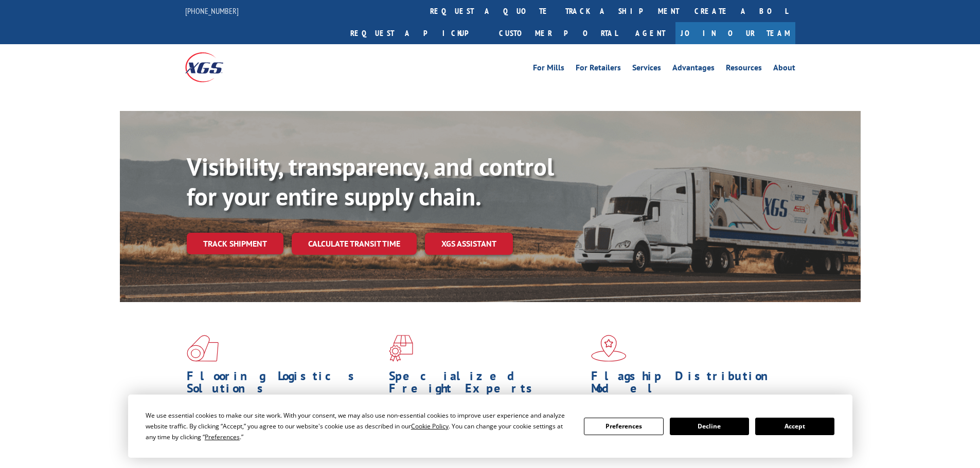 The height and width of the screenshot is (468, 980). I want to click on div: Cookie Consent Prompt, so click(490, 426).